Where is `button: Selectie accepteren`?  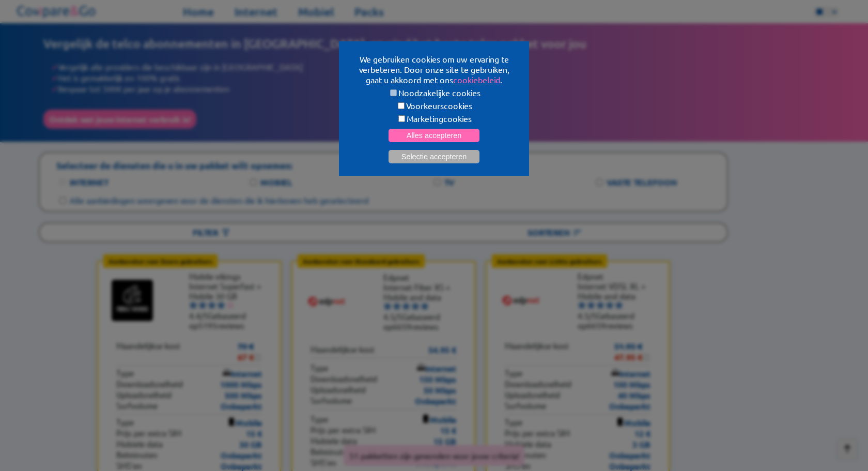
button: Selectie accepteren is located at coordinates (434, 157).